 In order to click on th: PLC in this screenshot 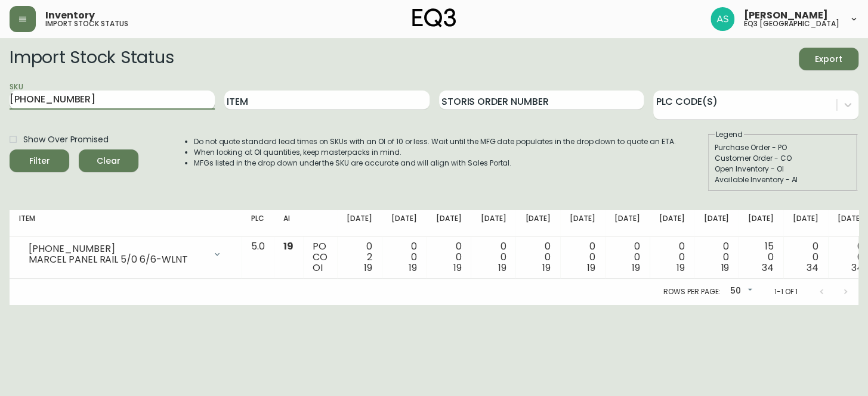, I will do `click(257, 224)`.